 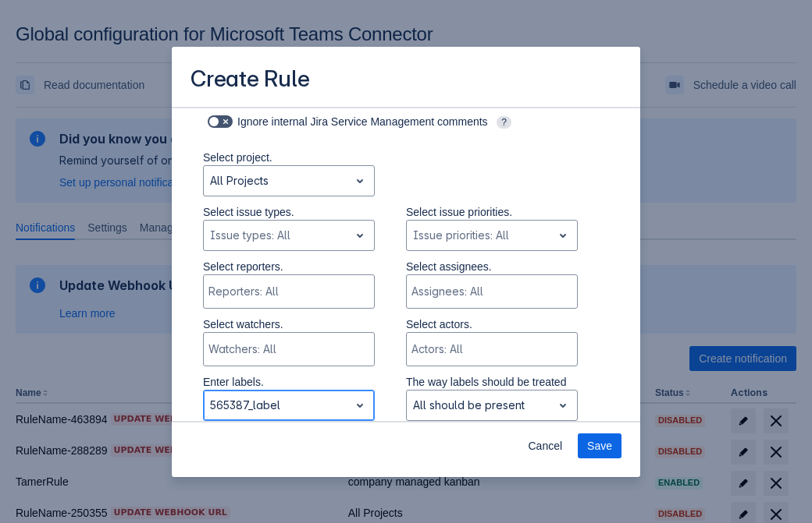 What do you see at coordinates (289, 266) in the screenshot?
I see `p: Select reporters.` at bounding box center [289, 266].